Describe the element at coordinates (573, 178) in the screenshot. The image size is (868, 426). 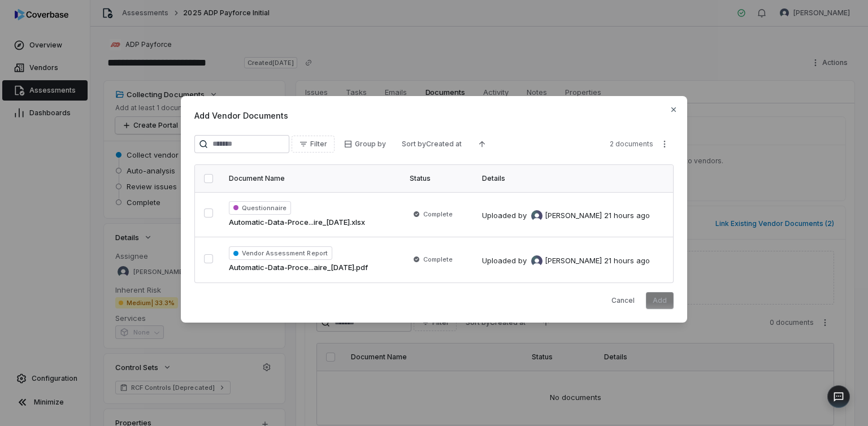
I see `div: Details` at that location.